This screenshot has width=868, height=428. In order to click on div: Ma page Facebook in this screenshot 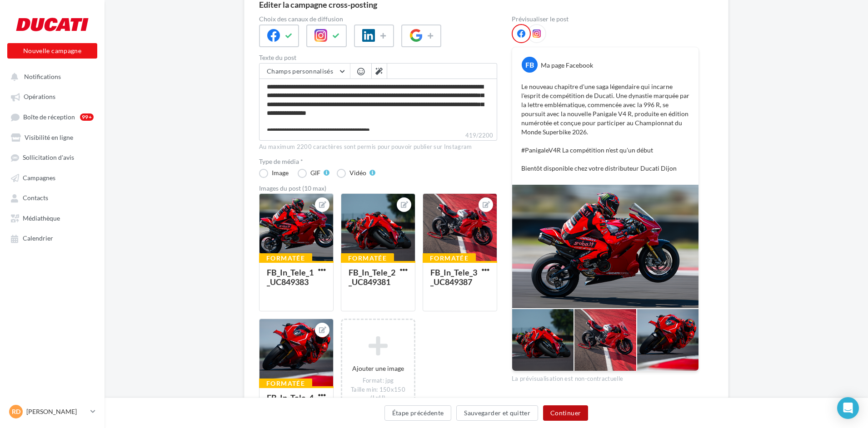, I will do `click(567, 65)`.